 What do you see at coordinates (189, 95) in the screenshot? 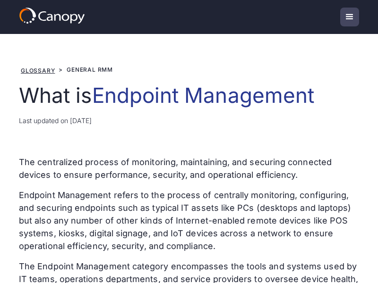
I see `h1: What is` at bounding box center [189, 95].